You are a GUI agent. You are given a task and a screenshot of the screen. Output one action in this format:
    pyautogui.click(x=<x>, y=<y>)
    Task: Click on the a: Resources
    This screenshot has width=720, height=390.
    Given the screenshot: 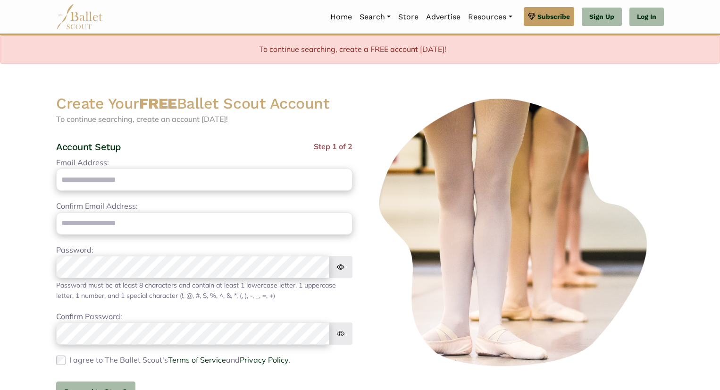 What is the action you would take?
    pyautogui.click(x=490, y=17)
    